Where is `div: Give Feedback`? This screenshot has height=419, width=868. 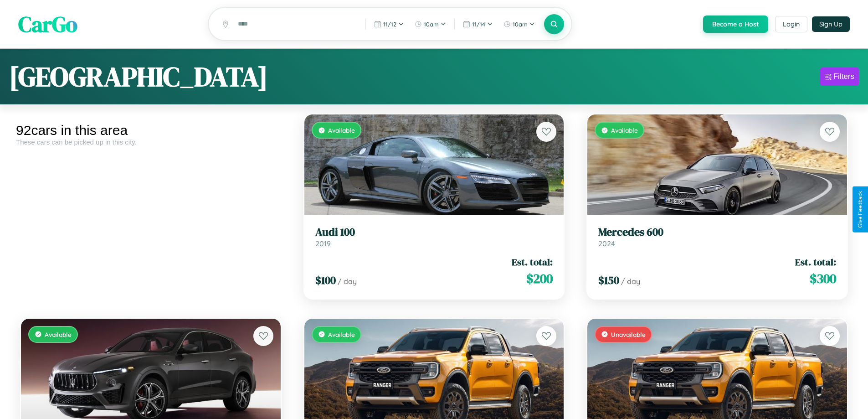 div: Give Feedback is located at coordinates (860, 209).